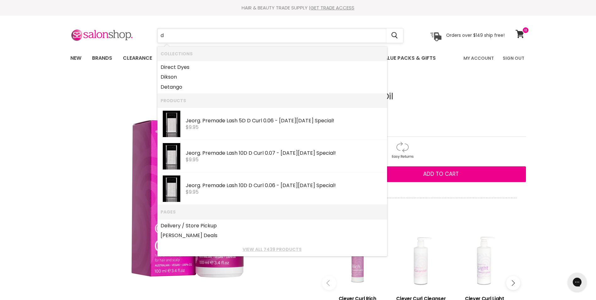  What do you see at coordinates (514, 58) in the screenshot?
I see `a: Sign Out` at bounding box center [514, 58].